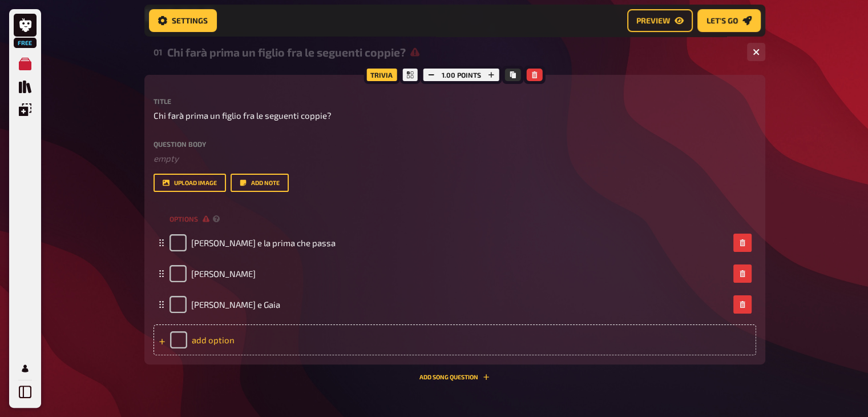 This screenshot has width=868, height=417. Describe the element at coordinates (455, 340) in the screenshot. I see `div: add option` at that location.